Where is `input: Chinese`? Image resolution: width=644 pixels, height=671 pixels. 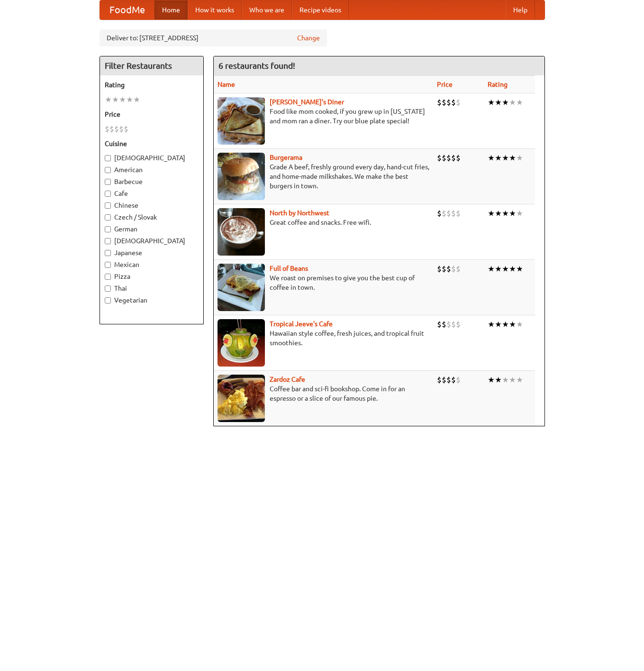
input: Chinese is located at coordinates (108, 205).